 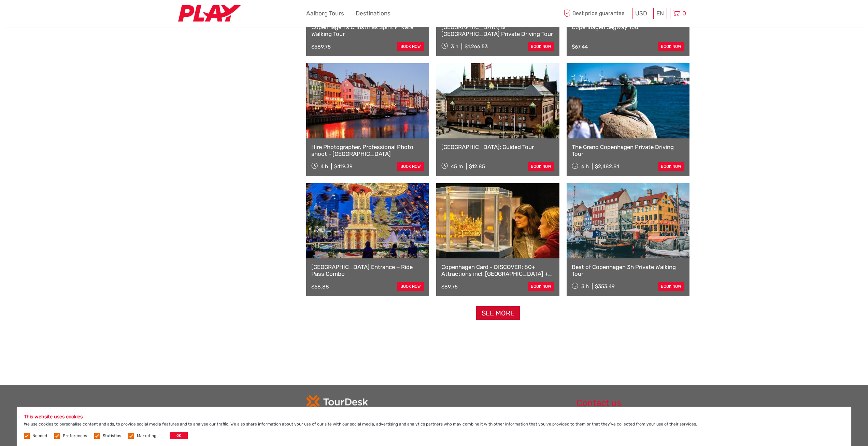 I want to click on div: $1,266.53, so click(x=476, y=47).